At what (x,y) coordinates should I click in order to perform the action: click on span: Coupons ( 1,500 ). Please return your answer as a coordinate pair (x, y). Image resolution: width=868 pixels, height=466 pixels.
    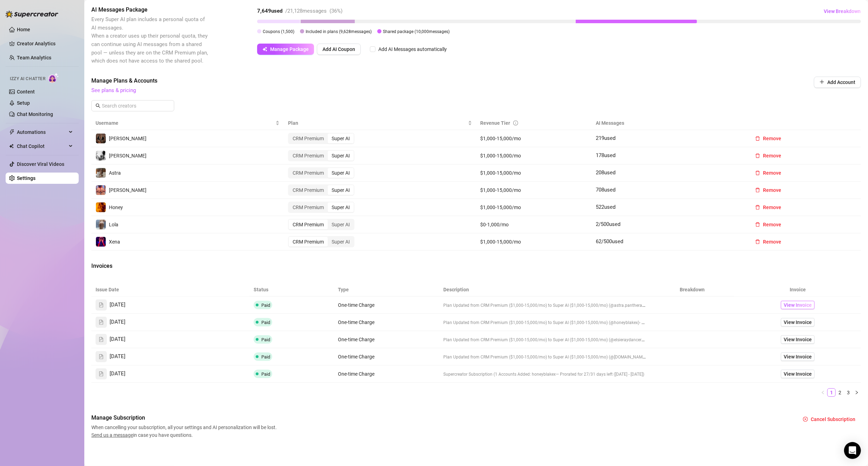
    Looking at the image, I should click on (279, 32).